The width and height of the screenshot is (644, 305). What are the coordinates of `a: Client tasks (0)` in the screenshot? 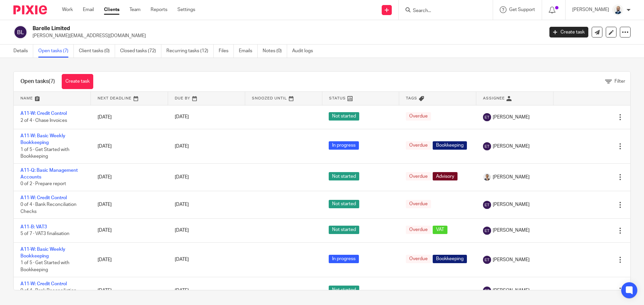 It's located at (97, 51).